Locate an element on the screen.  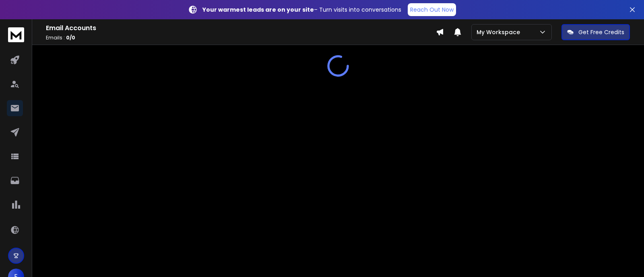
p: Reach Out Now is located at coordinates (432, 9).